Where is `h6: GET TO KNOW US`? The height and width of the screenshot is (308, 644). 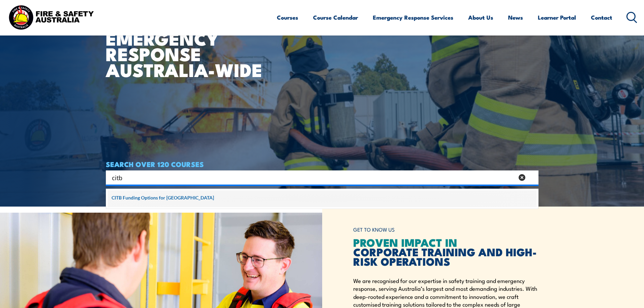
h6: GET TO KNOW US is located at coordinates (446, 230).